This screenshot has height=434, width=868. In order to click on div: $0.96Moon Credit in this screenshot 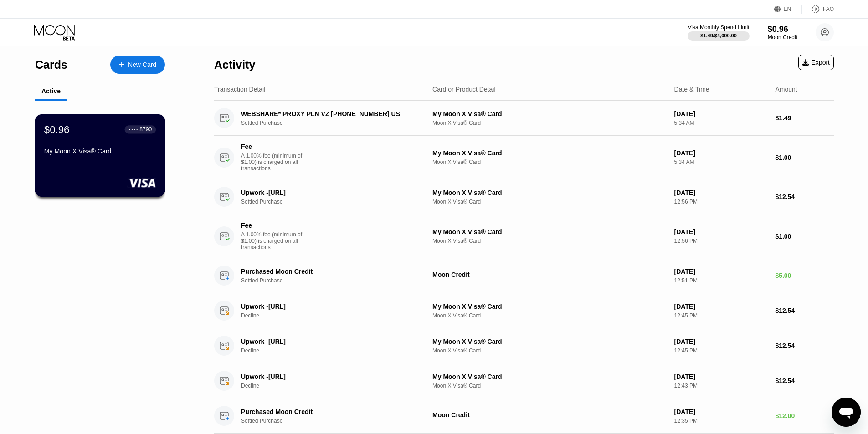, I will do `click(782, 32)`.